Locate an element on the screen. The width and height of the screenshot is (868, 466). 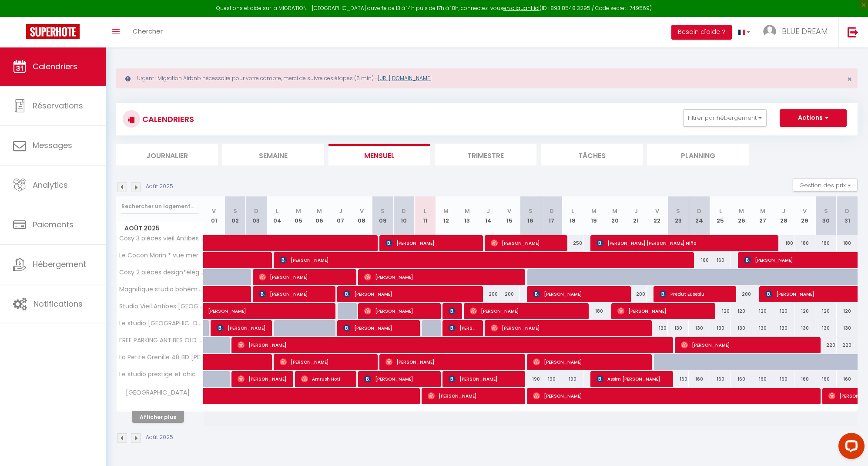
th: 08 is located at coordinates (361, 215).